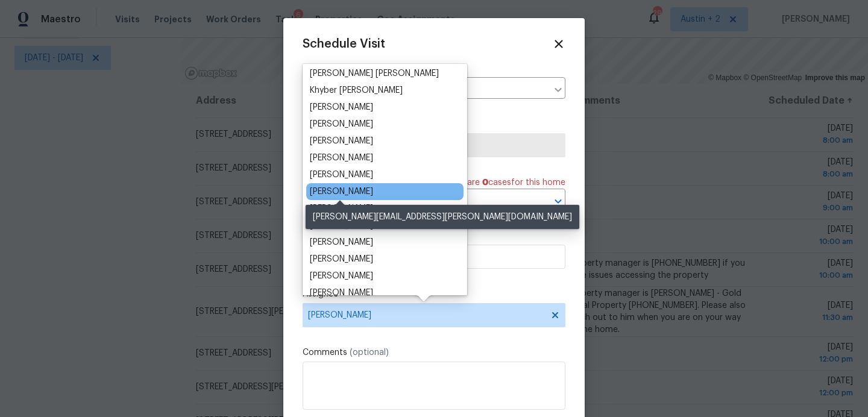 The width and height of the screenshot is (868, 417). What do you see at coordinates (434, 353) in the screenshot?
I see `label: Comments` at bounding box center [434, 353].